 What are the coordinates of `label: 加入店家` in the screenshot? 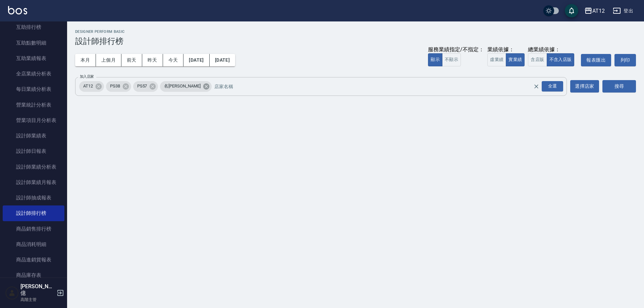 It's located at (87, 76).